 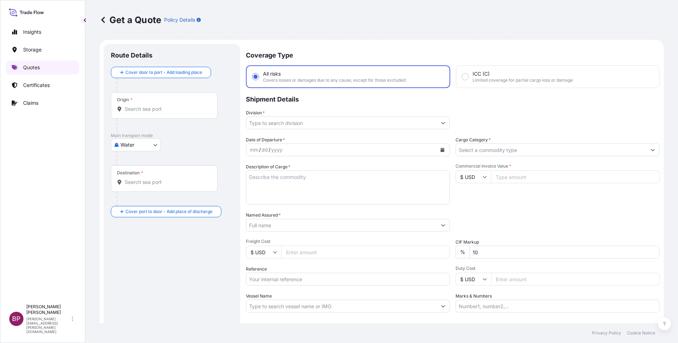 What do you see at coordinates (125, 100) in the screenshot?
I see `div: Origin` at bounding box center [125, 100].